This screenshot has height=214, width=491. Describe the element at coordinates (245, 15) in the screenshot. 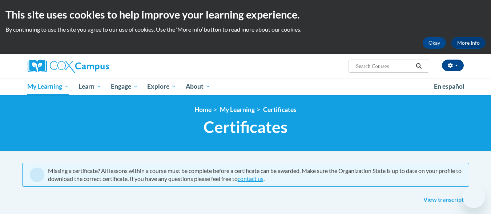

I see `h2: This site uses cookies to help improve your learning experience.` at that location.